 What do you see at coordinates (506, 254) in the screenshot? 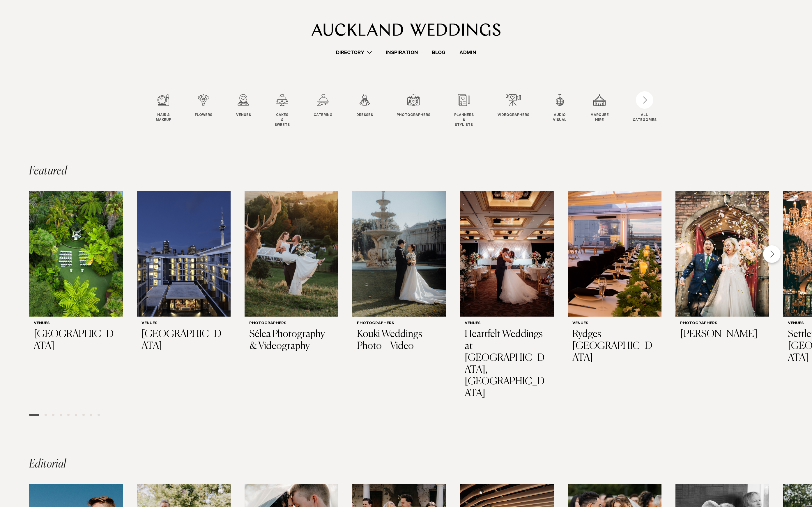
I see `img: Auckland Weddings Venues | Heartfelt Weddings at Cordis, Auckland` at bounding box center [506, 254].